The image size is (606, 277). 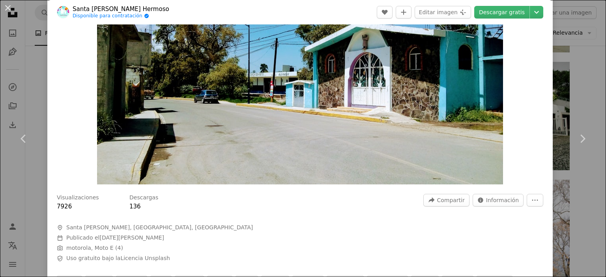 What do you see at coordinates (451, 200) in the screenshot?
I see `span: Compartir` at bounding box center [451, 200].